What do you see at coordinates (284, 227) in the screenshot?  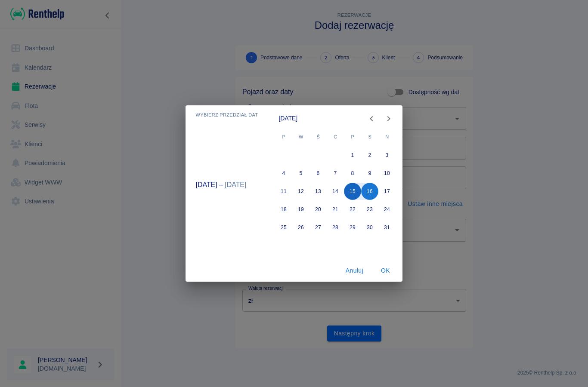 I see `button: 25` at bounding box center [284, 227].